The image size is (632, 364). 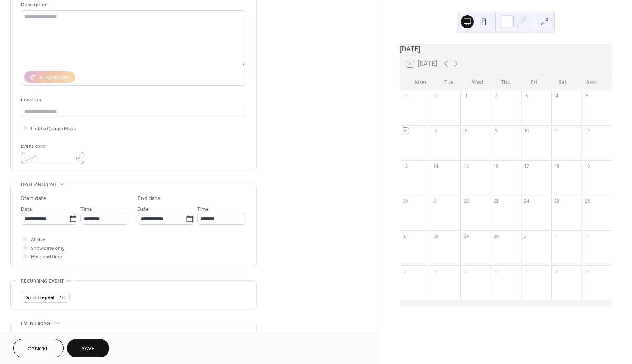 What do you see at coordinates (592, 82) in the screenshot?
I see `div: Sun` at bounding box center [592, 82].